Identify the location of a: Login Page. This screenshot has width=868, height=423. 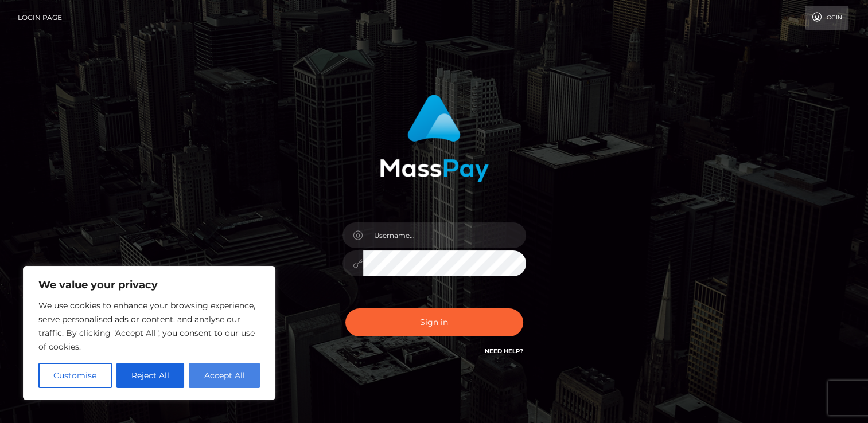
(40, 18).